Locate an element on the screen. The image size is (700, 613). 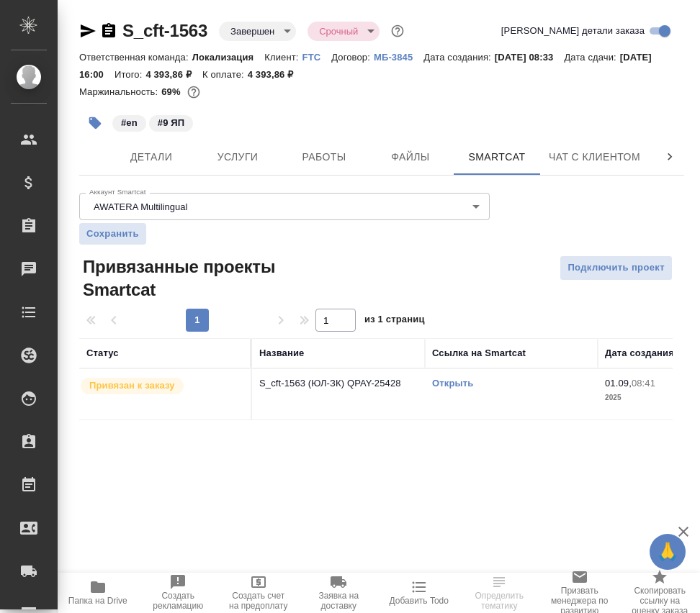
p: #en is located at coordinates (129, 123).